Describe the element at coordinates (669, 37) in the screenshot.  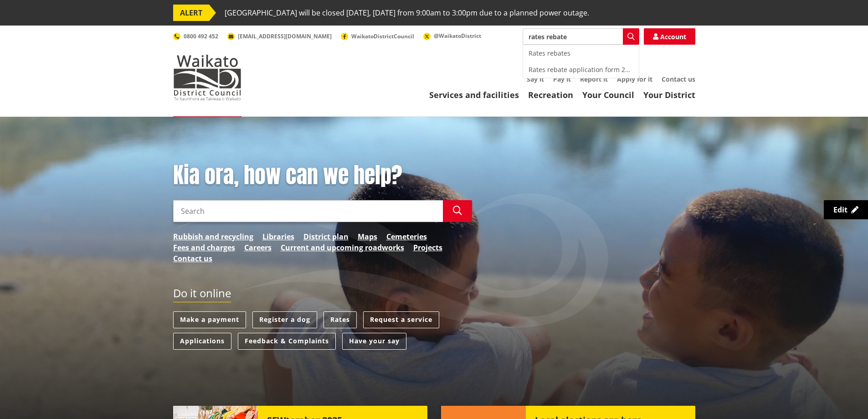
I see `a: Account` at that location.